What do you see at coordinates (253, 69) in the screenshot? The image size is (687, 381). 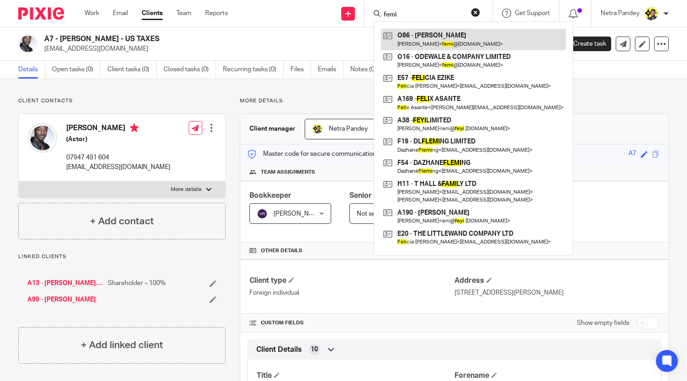 I see `a: Recurring tasks (0)` at bounding box center [253, 69].